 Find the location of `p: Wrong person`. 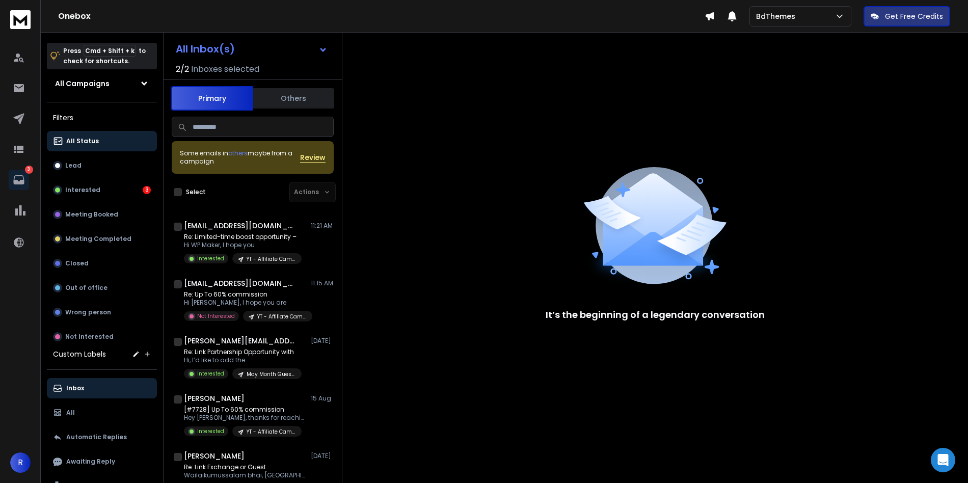

p: Wrong person is located at coordinates (88, 312).